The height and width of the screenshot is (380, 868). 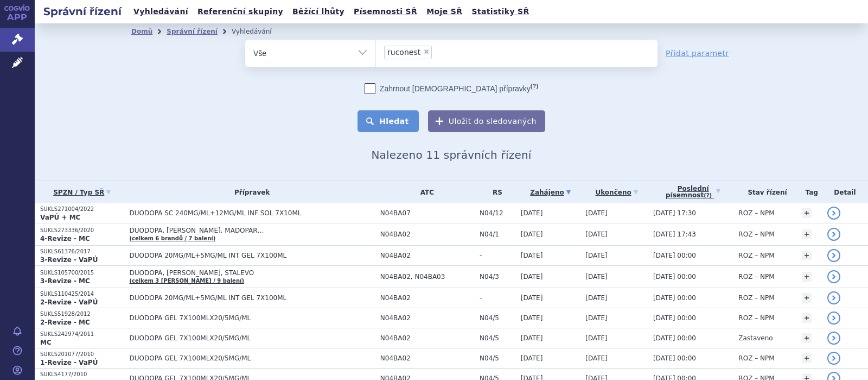 I want to click on a: (celkem 6 brandů / 7 balení), so click(x=172, y=238).